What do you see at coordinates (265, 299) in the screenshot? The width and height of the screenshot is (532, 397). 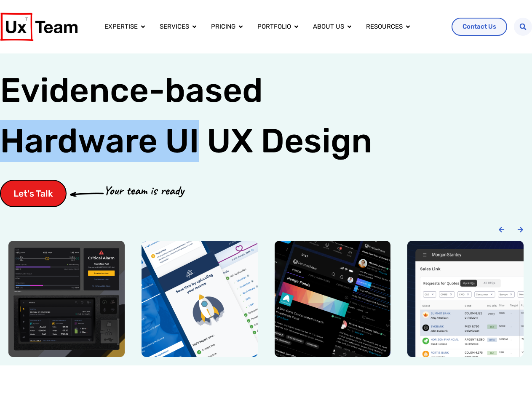 I see `div: Carousel` at bounding box center [265, 299].